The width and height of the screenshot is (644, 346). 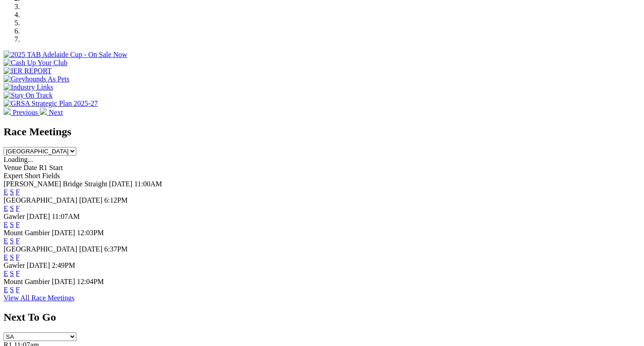 What do you see at coordinates (13, 167) in the screenshot?
I see `span: Venue` at bounding box center [13, 167].